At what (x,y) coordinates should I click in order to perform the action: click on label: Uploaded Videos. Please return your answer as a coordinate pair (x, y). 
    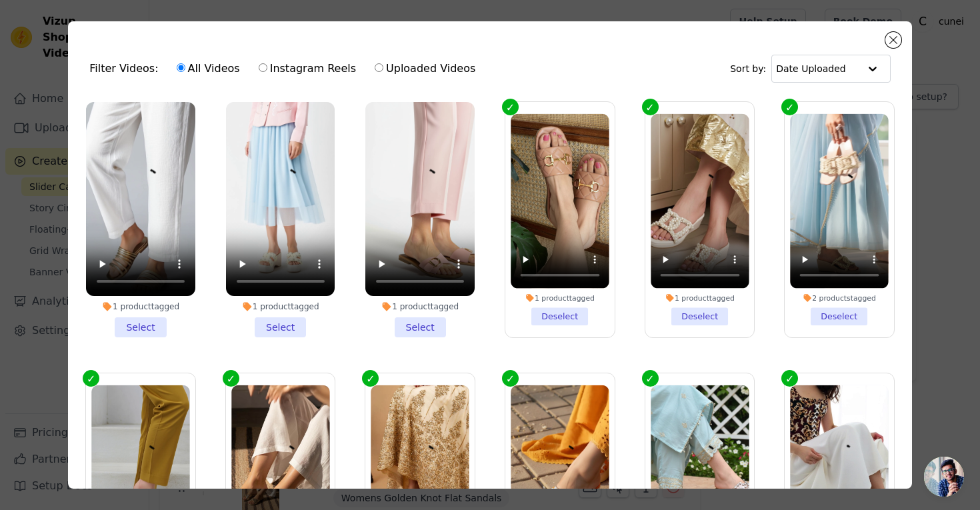
    Looking at the image, I should click on (425, 68).